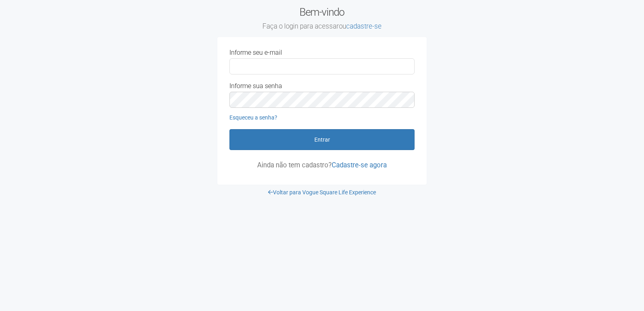 The width and height of the screenshot is (644, 311). What do you see at coordinates (360, 26) in the screenshot?
I see `span: ou` at bounding box center [360, 26].